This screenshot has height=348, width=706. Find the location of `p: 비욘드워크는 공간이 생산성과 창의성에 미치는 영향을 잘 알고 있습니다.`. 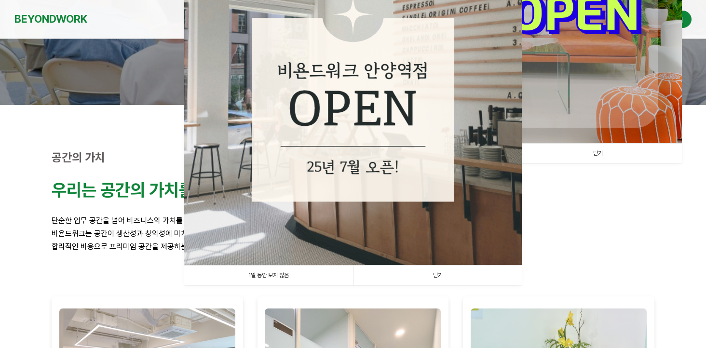

p: 비욘드워크는 공간이 생산성과 창의성에 미치는 영향을 잘 알고 있습니다. is located at coordinates (353, 234).